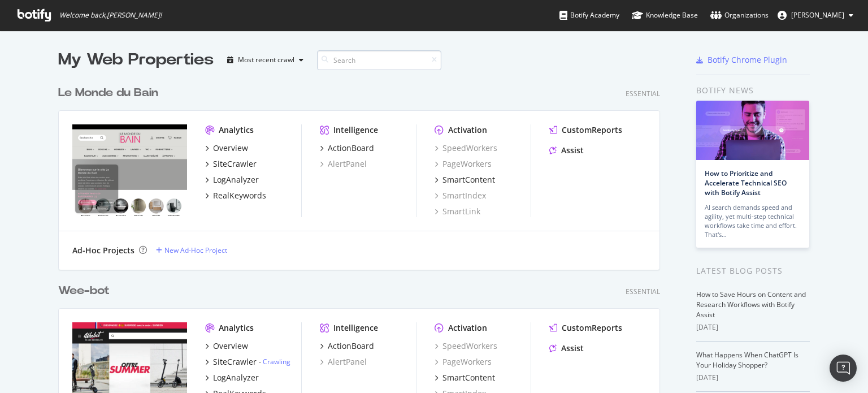 This screenshot has width=868, height=393. I want to click on a: SmartLink, so click(457, 211).